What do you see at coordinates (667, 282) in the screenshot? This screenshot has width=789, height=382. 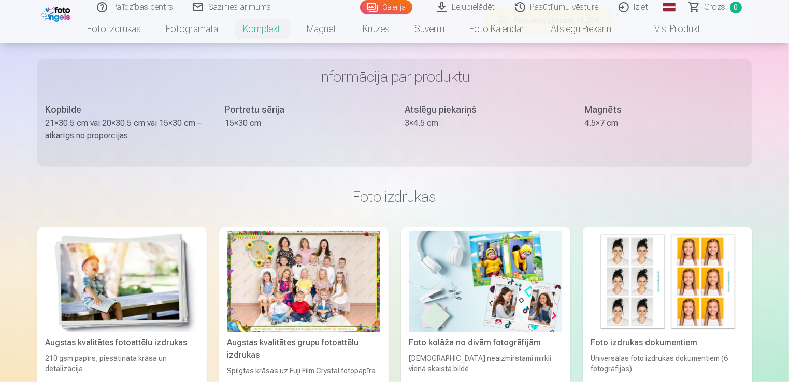 I see `img: Foto izdrukas dokumentiem` at bounding box center [667, 282].